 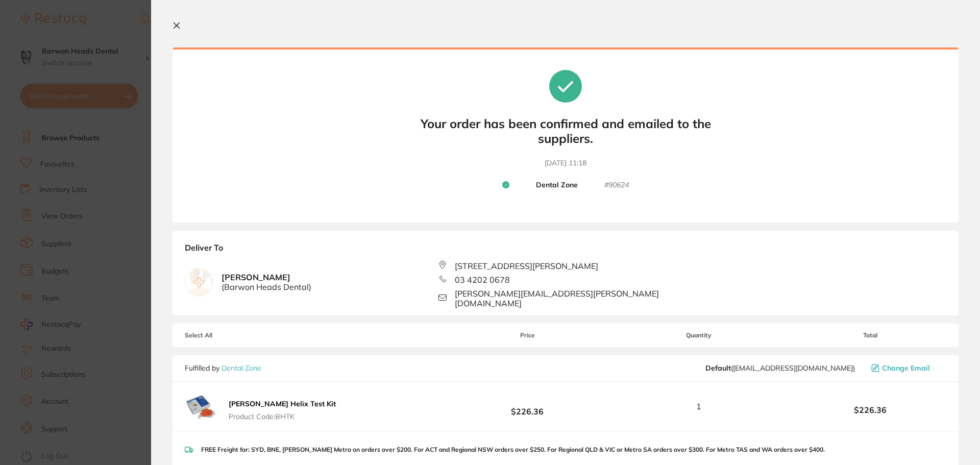 I want to click on small: # 90624, so click(x=617, y=185).